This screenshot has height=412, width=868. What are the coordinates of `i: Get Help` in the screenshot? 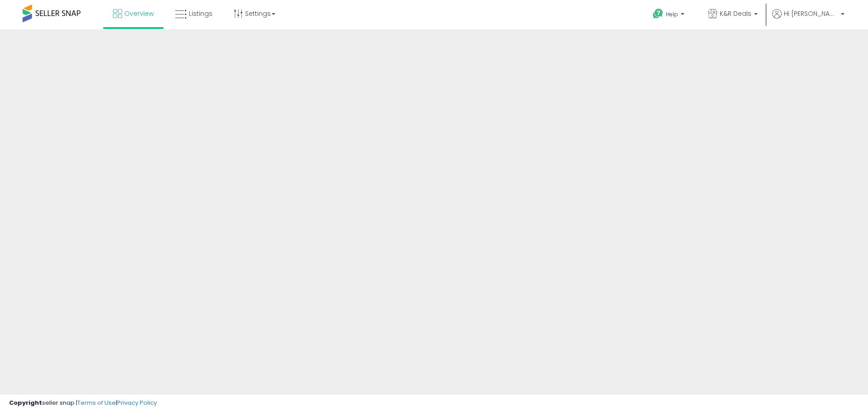 It's located at (657, 14).